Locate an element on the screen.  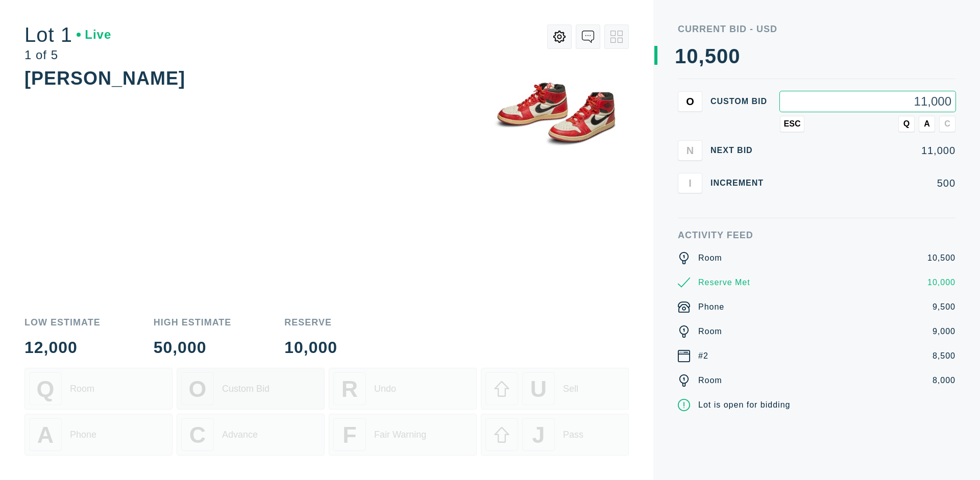
span: J is located at coordinates (538, 434).